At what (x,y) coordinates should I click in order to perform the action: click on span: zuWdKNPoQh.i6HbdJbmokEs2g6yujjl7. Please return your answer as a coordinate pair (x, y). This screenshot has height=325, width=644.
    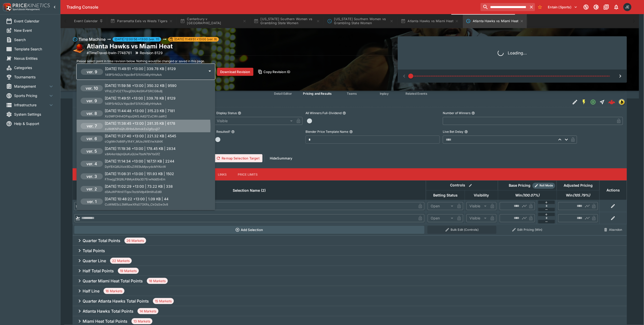
    Looking at the image, I should click on (132, 129).